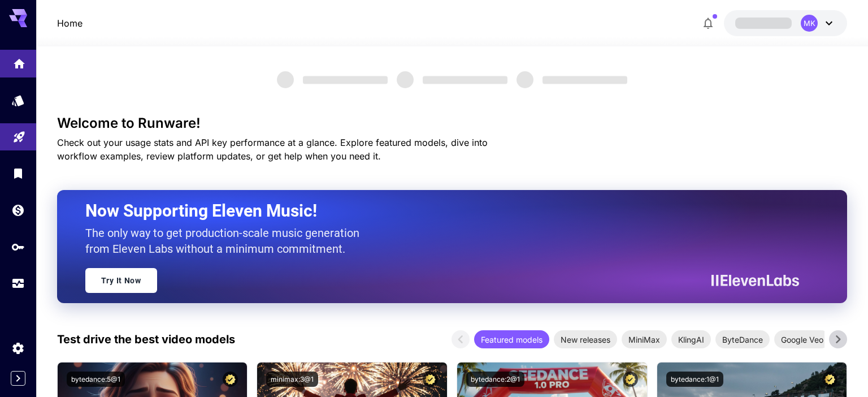  Describe the element at coordinates (70, 23) in the screenshot. I see `nav: breadcrumb` at that location.